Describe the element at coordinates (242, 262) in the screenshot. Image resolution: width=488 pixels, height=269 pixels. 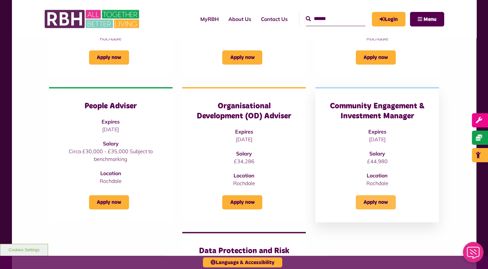
I see `button: Language & Accessibility` at that location.